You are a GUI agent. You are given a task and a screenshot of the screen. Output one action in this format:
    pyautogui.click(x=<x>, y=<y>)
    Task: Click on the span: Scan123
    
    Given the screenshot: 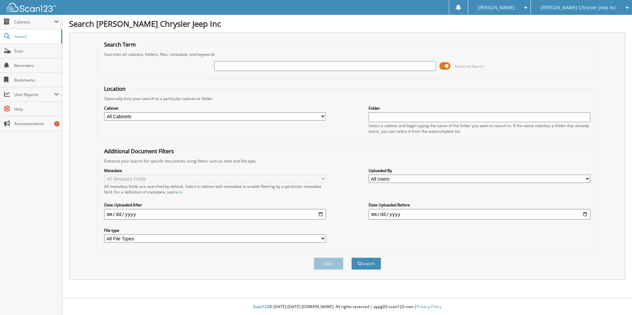 What is the action you would take?
    pyautogui.click(x=261, y=307)
    